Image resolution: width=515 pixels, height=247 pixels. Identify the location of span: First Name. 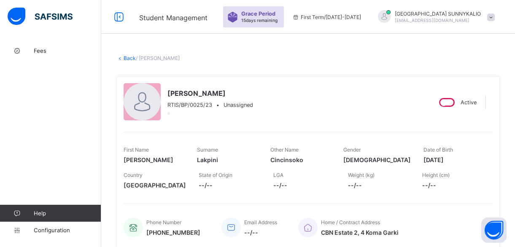
(136, 149).